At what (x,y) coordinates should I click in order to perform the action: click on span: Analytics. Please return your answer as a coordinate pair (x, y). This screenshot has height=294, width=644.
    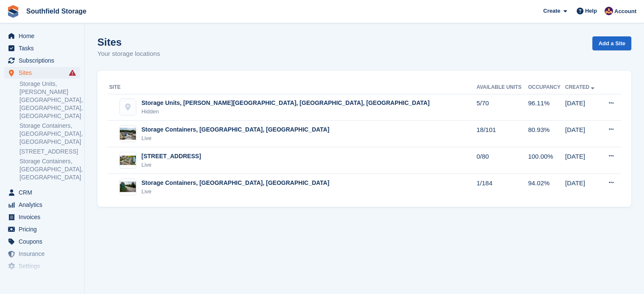
    Looking at the image, I should click on (44, 205).